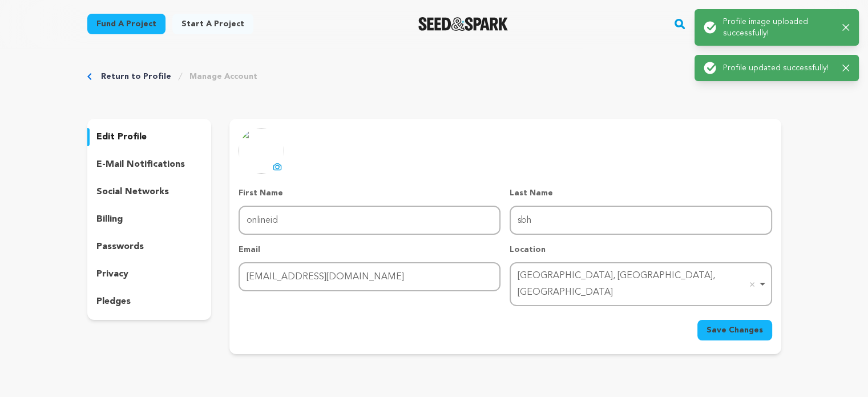 The image size is (868, 397). I want to click on a: Start a project, so click(213, 24).